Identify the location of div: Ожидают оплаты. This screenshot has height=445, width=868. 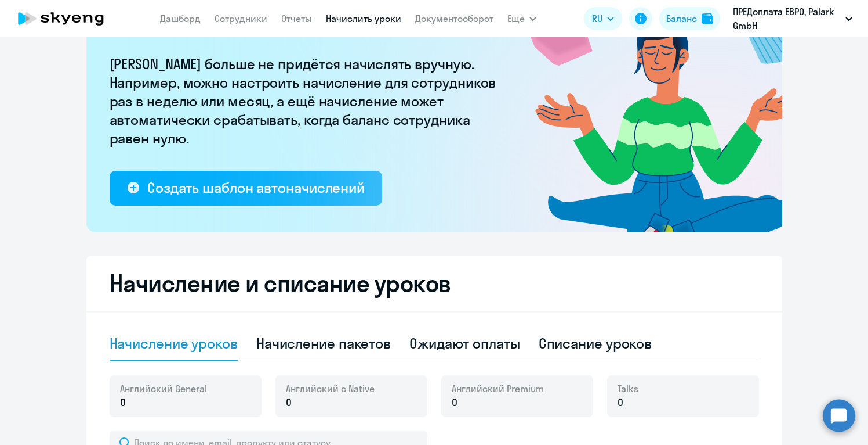
(464, 344).